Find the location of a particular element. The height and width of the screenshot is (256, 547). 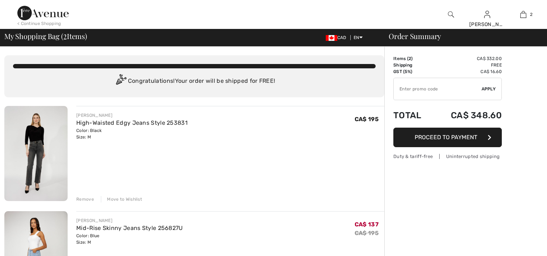

span: CA$ 195 is located at coordinates (366, 119).